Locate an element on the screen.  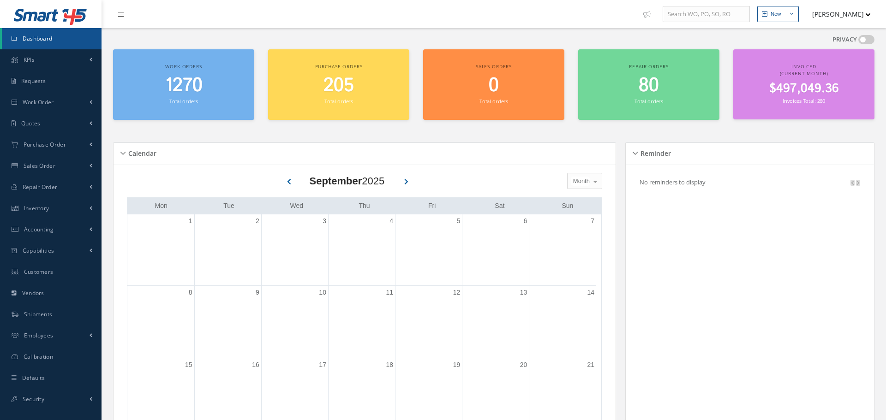
a: September 2, 2025 is located at coordinates (257, 221).